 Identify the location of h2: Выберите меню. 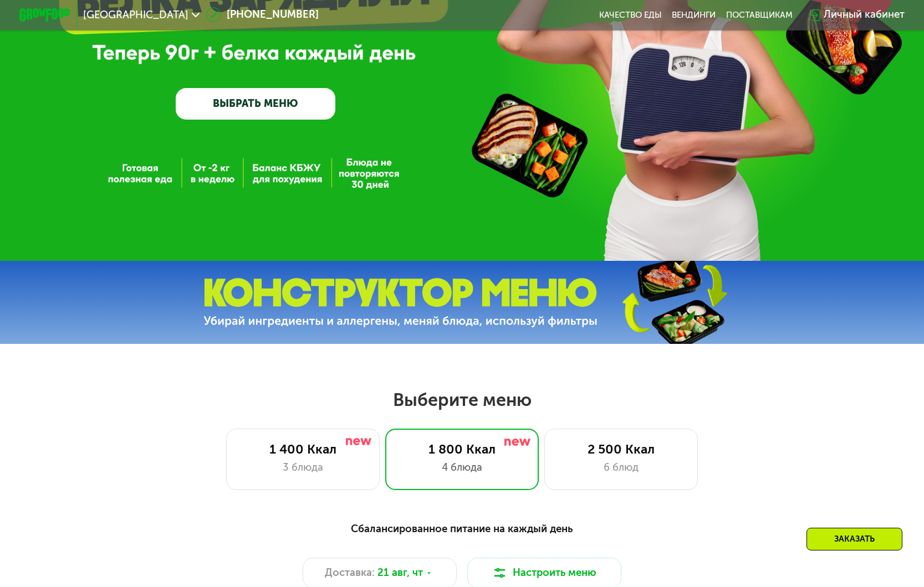
(462, 400).